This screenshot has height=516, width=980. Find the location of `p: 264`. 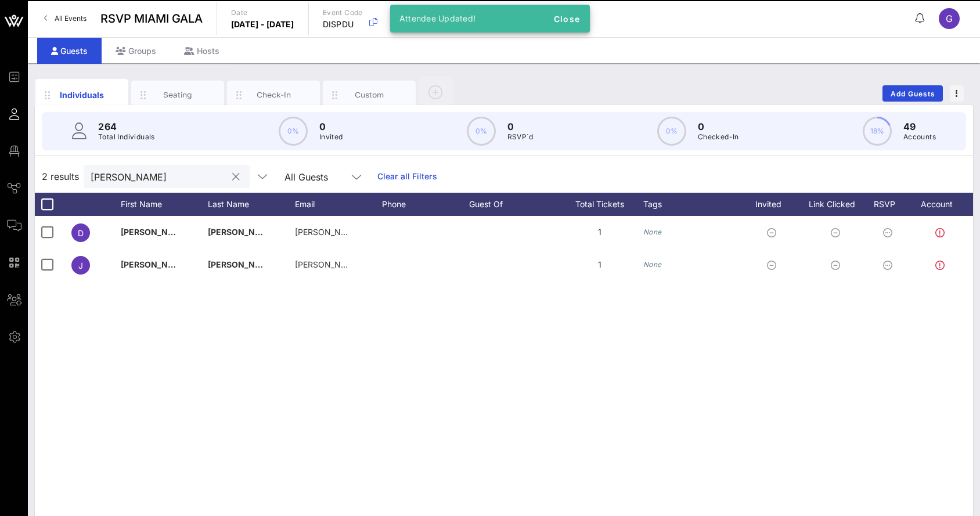

p: 264 is located at coordinates (127, 127).